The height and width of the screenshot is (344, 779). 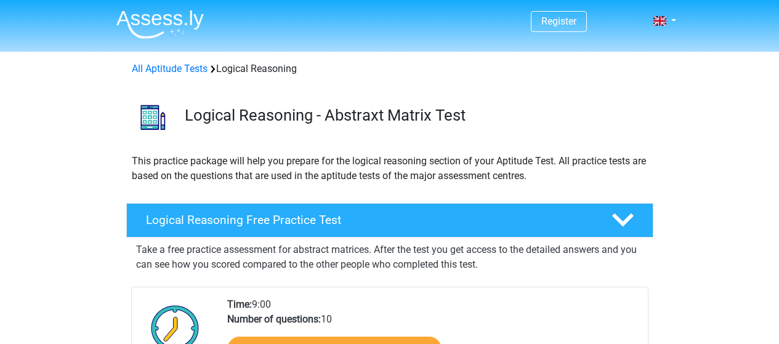 What do you see at coordinates (390, 69) in the screenshot?
I see `div: Logical Reasoning` at bounding box center [390, 69].